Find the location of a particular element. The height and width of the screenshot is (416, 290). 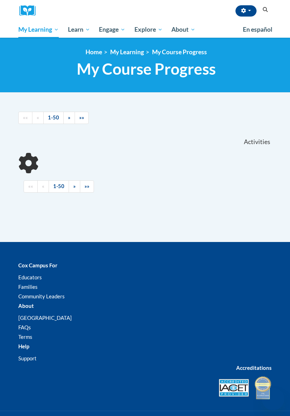

img: Logo brand is located at coordinates (30, 11).